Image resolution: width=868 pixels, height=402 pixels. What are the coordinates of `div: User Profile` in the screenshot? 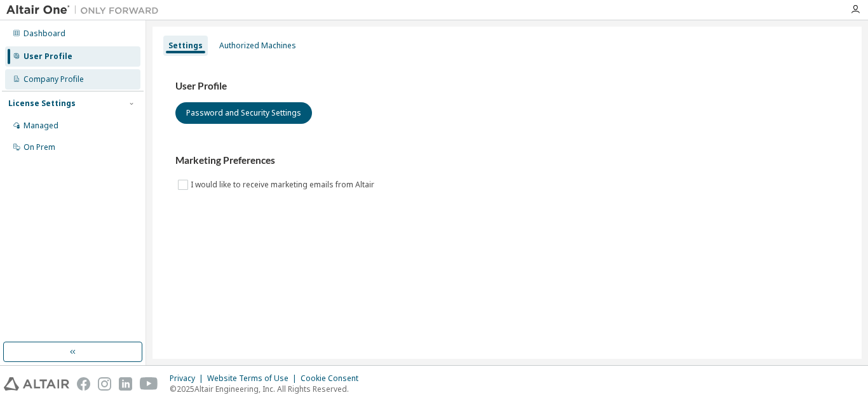 It's located at (48, 57).